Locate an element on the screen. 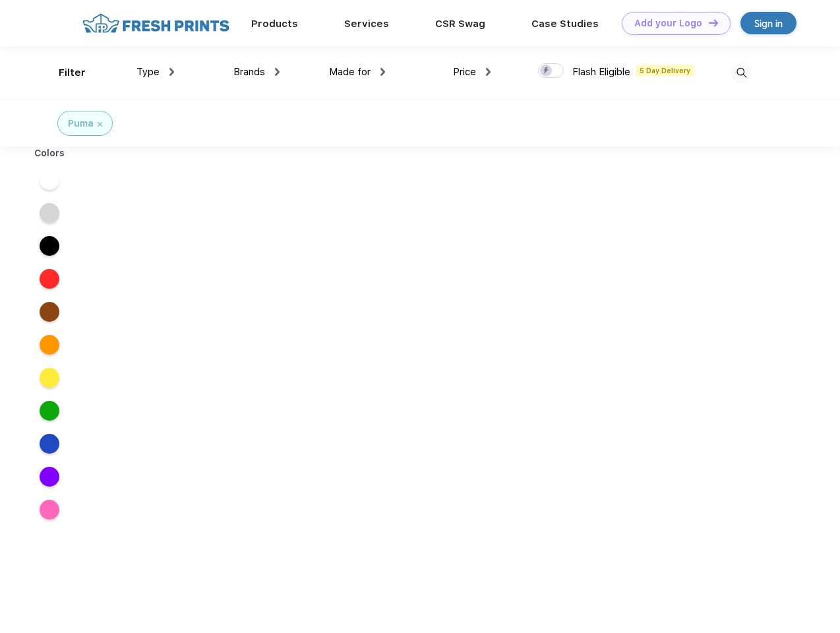  span: Made for is located at coordinates (350, 72).